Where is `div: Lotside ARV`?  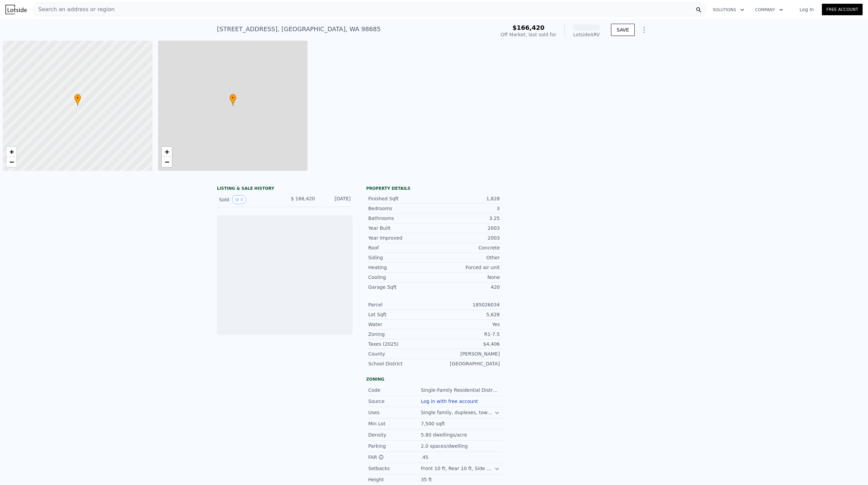
div: Lotside ARV is located at coordinates (587, 35).